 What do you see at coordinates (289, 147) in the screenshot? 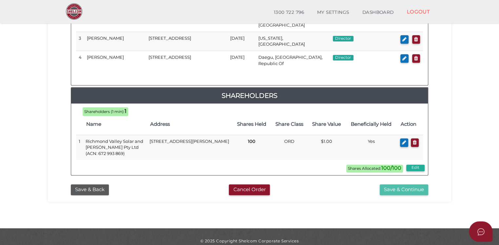
I see `td: ORD` at bounding box center [289, 147].